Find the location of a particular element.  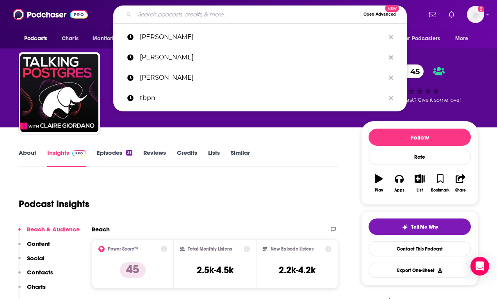

p: wes bos is located at coordinates (262, 57).